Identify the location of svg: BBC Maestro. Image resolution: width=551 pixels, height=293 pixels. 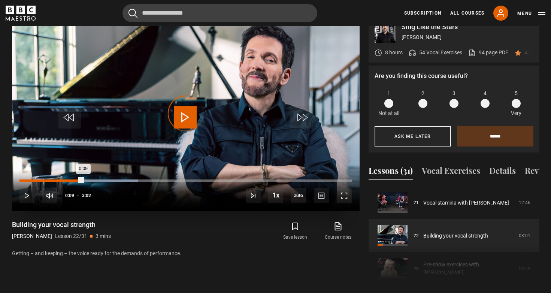
(21, 13).